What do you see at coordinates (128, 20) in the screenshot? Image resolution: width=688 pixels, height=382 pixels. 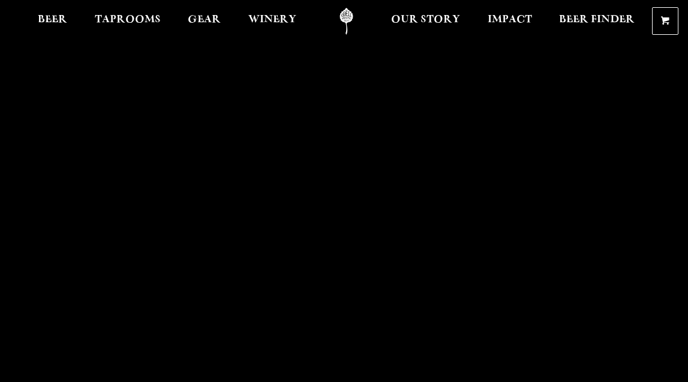 I see `span: Taprooms` at bounding box center [128, 20].